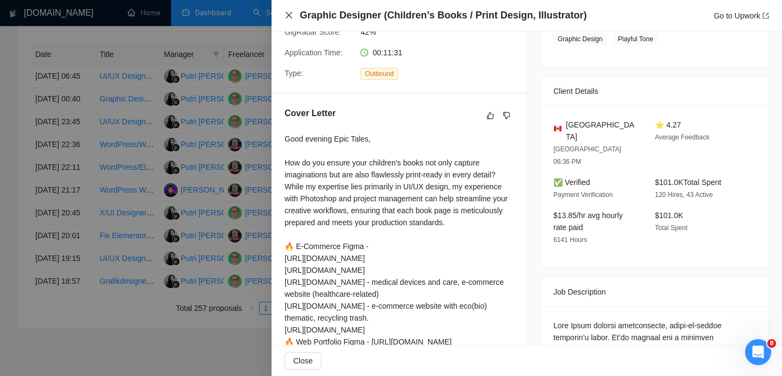 This screenshot has width=782, height=376. I want to click on span: Application Time:, so click(313, 53).